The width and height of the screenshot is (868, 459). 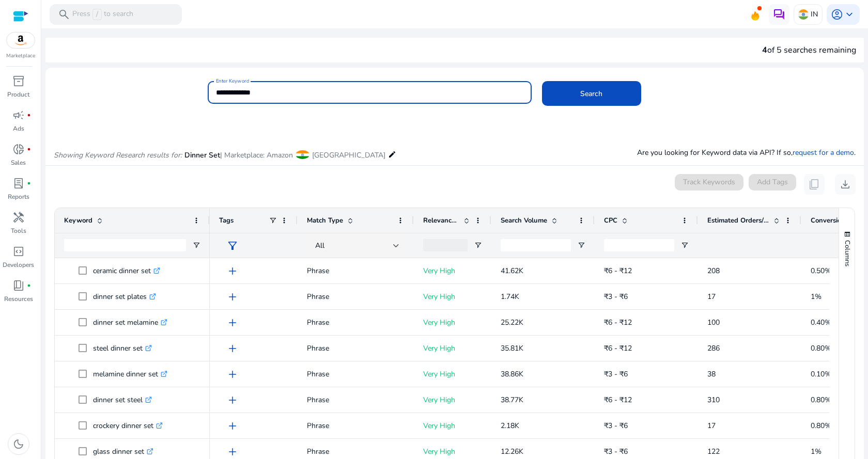 I want to click on img: in.svg, so click(x=803, y=15).